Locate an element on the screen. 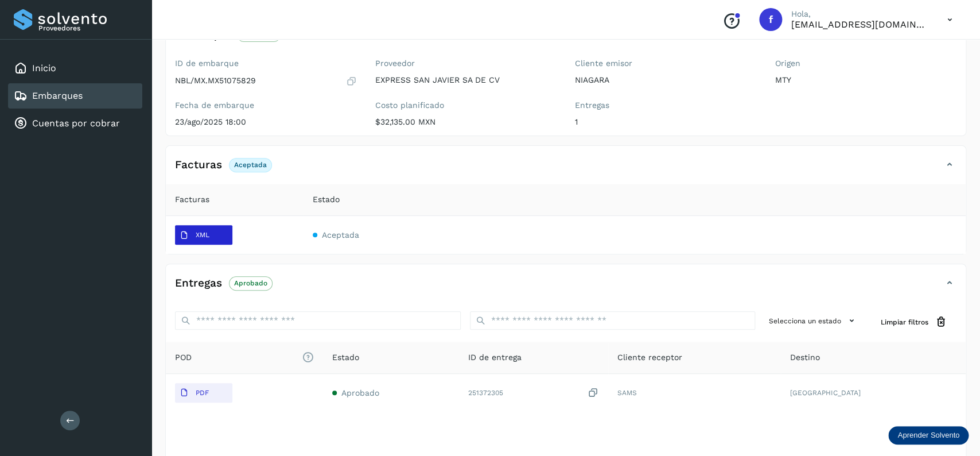 Image resolution: width=980 pixels, height=456 pixels. p: Aprobado is located at coordinates (251, 283).